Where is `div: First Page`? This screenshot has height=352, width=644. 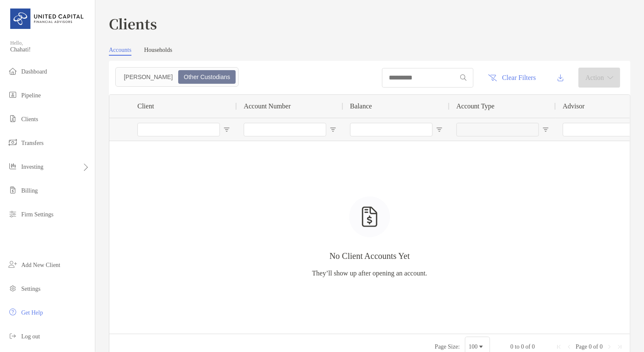 div: First Page is located at coordinates (559, 347).